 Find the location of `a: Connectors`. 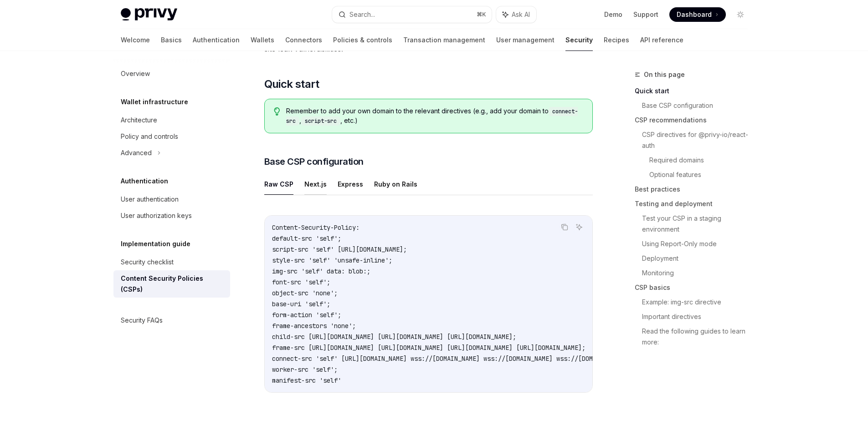

a: Connectors is located at coordinates (303, 40).